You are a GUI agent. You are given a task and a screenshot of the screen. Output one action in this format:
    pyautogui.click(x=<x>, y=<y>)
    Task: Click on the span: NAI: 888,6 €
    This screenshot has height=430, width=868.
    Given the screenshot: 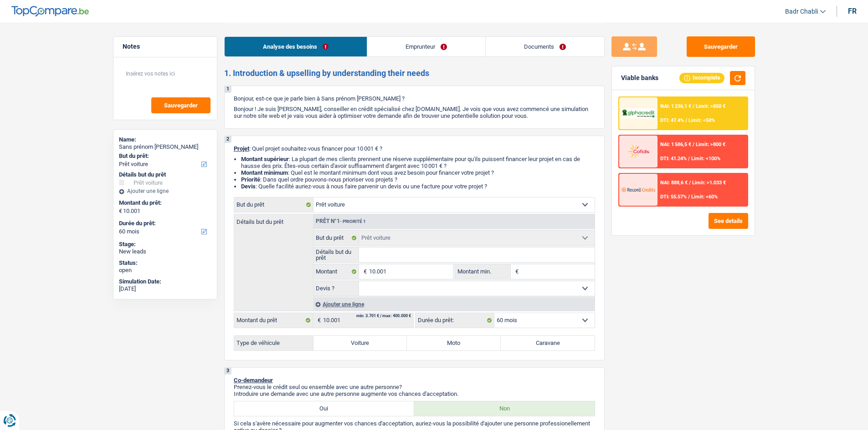 What is the action you would take?
    pyautogui.click(x=674, y=183)
    